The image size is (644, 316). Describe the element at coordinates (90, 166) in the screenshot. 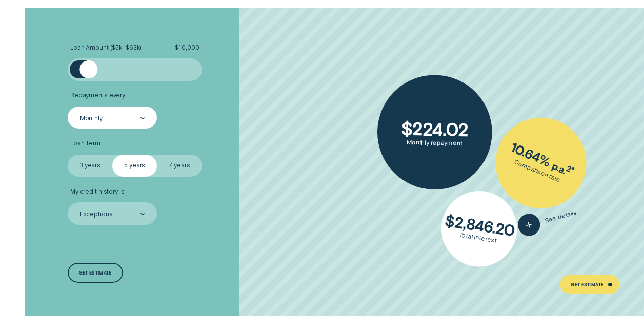

I see `label: 3 years` at that location.